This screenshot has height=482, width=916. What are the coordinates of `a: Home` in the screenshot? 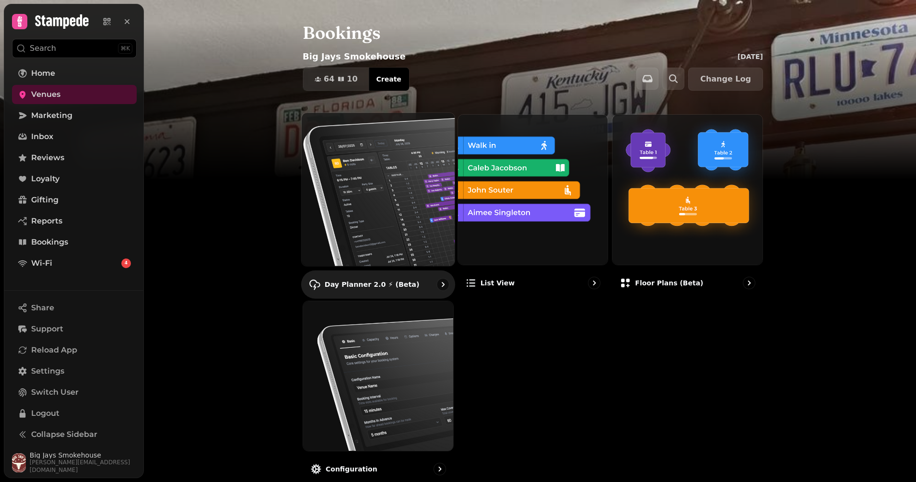 It's located at (74, 73).